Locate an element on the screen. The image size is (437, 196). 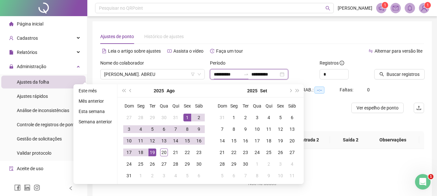
span: Ajustes rápidos is located at coordinates (32, 96).